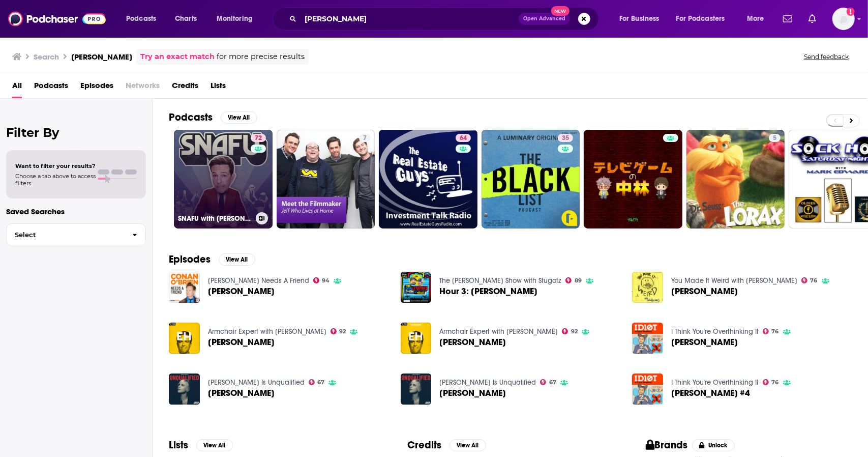 This screenshot has width=868, height=457. What do you see at coordinates (234, 19) in the screenshot?
I see `span: Monitoring` at bounding box center [234, 19].